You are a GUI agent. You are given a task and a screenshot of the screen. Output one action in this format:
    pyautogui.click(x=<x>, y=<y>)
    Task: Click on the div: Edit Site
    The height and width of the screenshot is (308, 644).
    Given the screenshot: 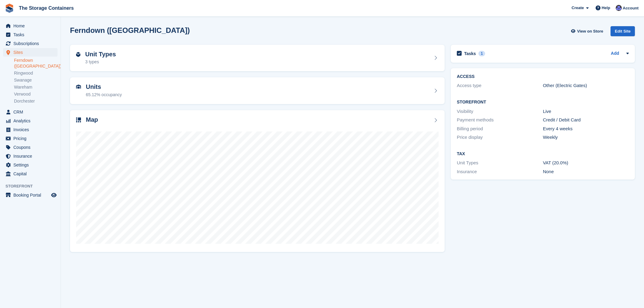 What is the action you would take?
    pyautogui.click(x=623, y=31)
    